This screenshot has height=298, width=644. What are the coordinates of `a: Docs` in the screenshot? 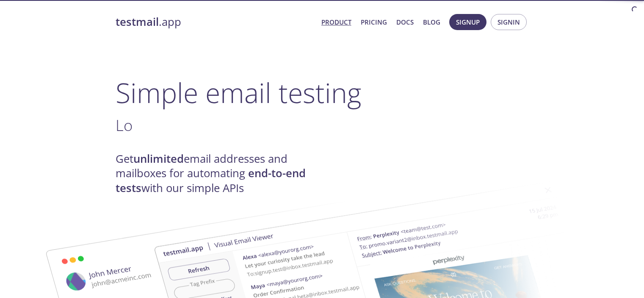 It's located at (405, 22).